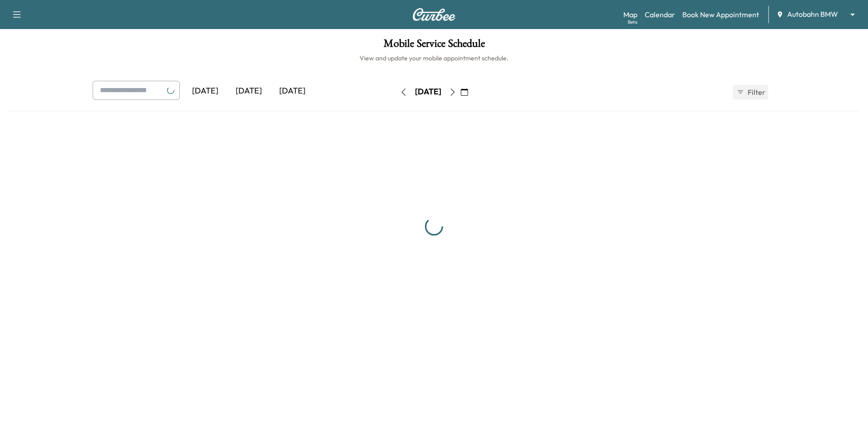  What do you see at coordinates (434, 15) in the screenshot?
I see `img: Curbee Logo` at bounding box center [434, 15].